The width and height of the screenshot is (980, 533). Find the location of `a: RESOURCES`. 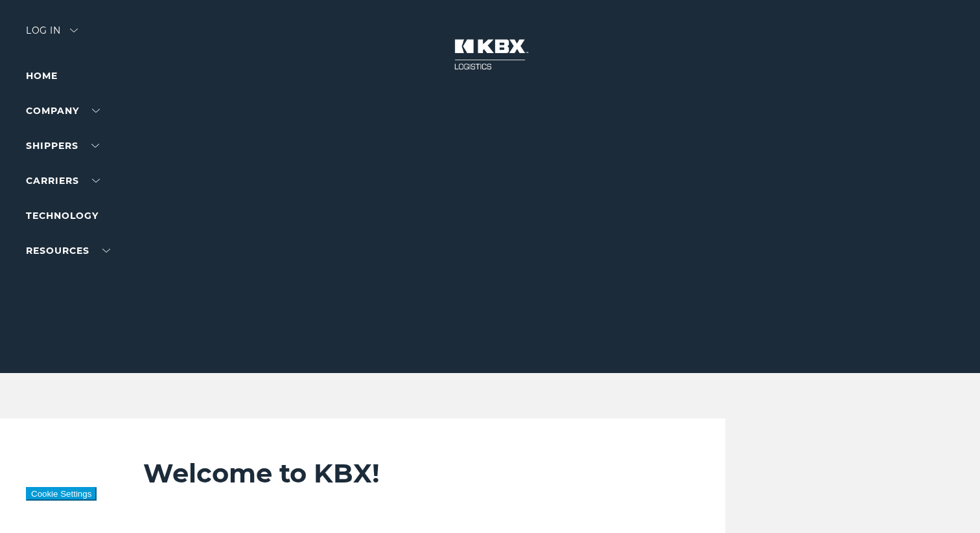

a: RESOURCES is located at coordinates (68, 251).